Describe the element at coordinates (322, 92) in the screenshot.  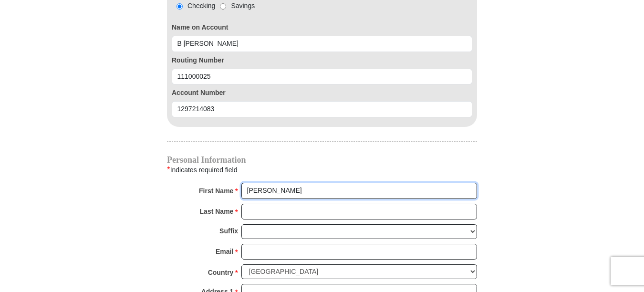
I see `label: Account Number` at that location.